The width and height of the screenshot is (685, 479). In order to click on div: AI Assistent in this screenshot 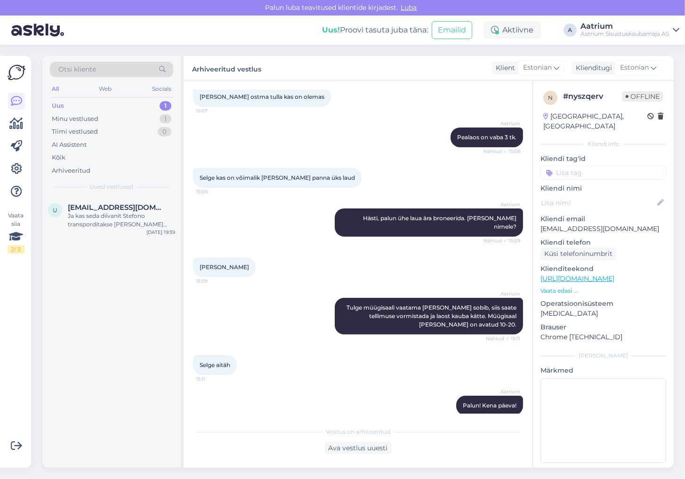, I will do `click(69, 145)`.